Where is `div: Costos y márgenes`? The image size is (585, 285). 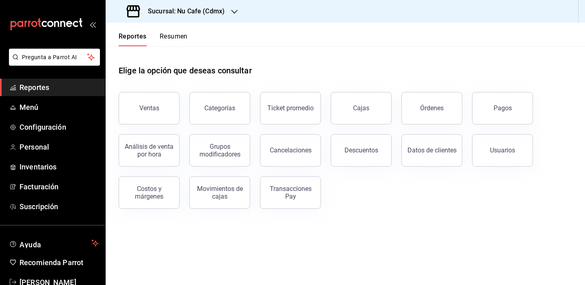 div: Costos y márgenes is located at coordinates (149, 193).